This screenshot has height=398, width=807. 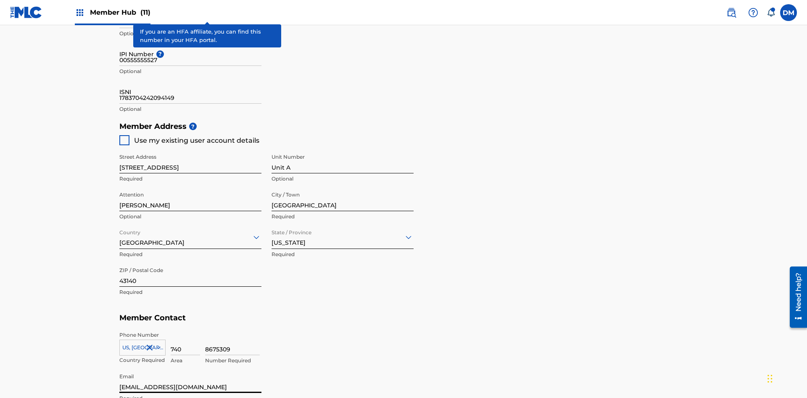 What do you see at coordinates (770, 379) in the screenshot?
I see `div: Drag` at bounding box center [770, 379].